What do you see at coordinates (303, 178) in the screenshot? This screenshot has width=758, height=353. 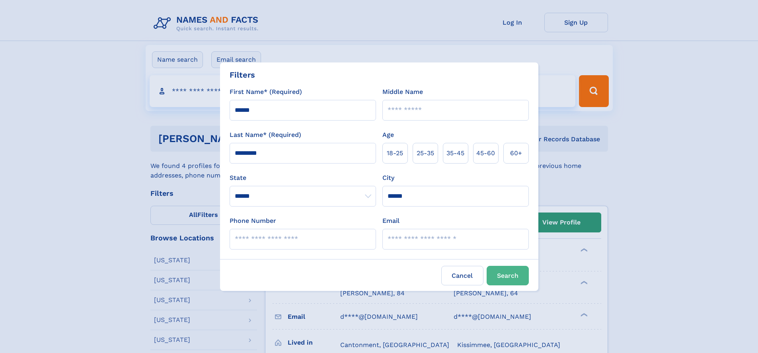 I see `label: State` at bounding box center [303, 178].